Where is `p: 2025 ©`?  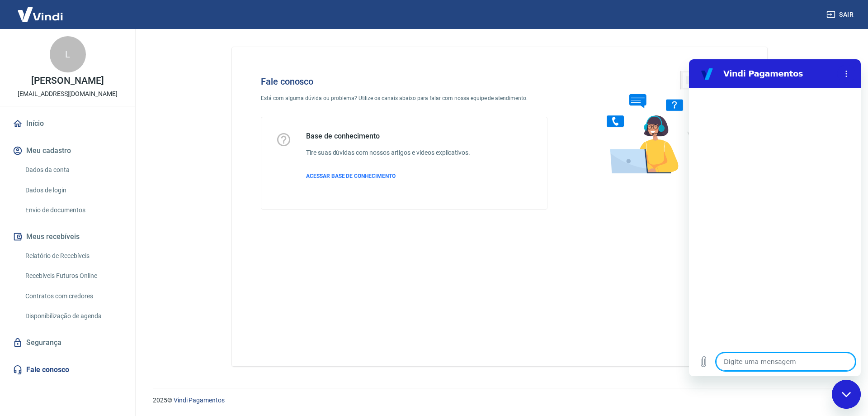 p: 2025 © is located at coordinates (500, 400).